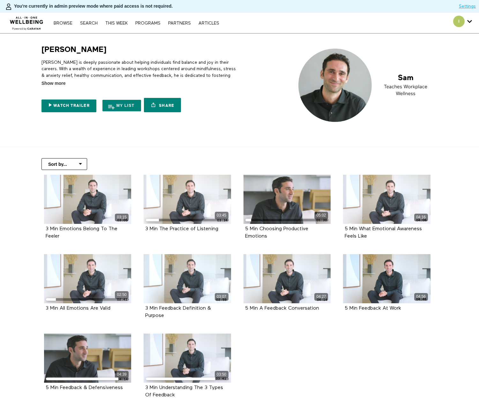 Image resolution: width=479 pixels, height=405 pixels. Describe the element at coordinates (187, 359) in the screenshot. I see `a: 3 Min Understanding The 3 Types Of Feedback 03:50` at that location.